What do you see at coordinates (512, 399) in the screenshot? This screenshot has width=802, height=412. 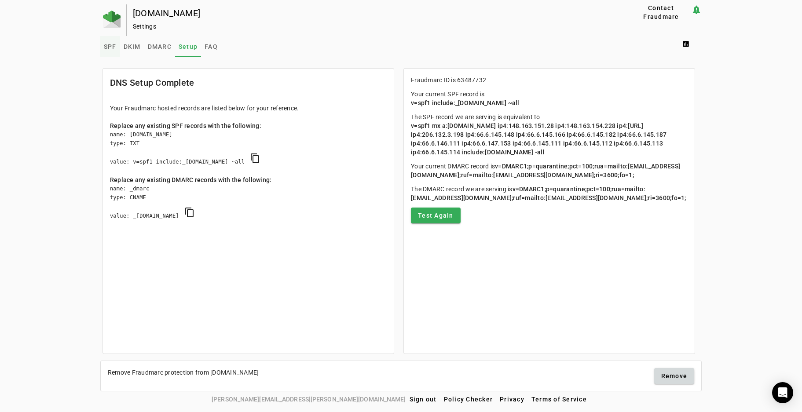 I see `span: Privacy` at bounding box center [512, 399].